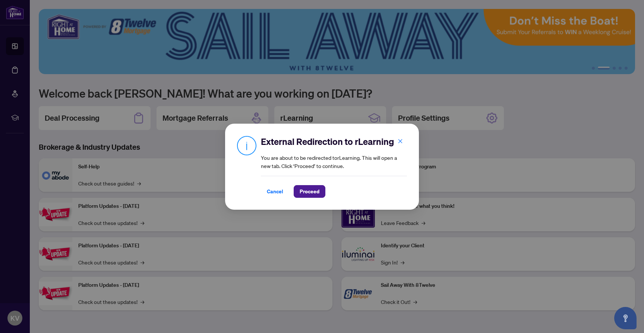  I want to click on button: Open asap, so click(625, 318).